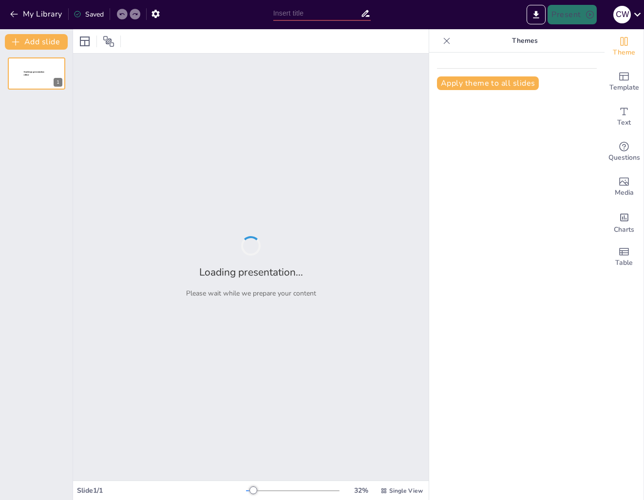 This screenshot has height=500, width=644. What do you see at coordinates (624, 257) in the screenshot?
I see `div: Add a table` at bounding box center [624, 257].